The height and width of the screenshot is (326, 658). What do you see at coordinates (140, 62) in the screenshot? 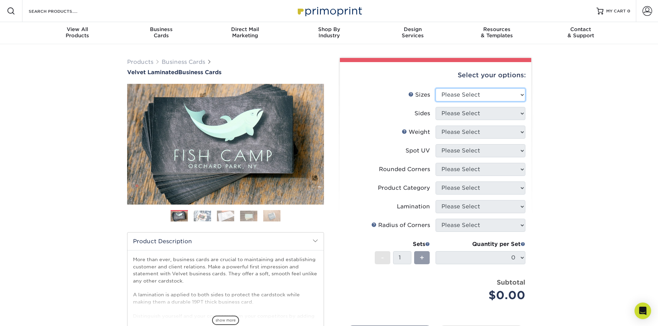
I see `a: Products` at bounding box center [140, 62].